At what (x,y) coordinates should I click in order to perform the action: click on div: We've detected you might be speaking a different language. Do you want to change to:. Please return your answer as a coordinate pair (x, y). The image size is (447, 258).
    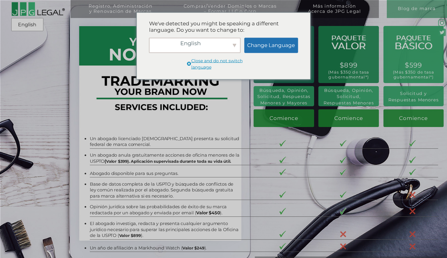
    Looking at the image, I should click on (224, 27).